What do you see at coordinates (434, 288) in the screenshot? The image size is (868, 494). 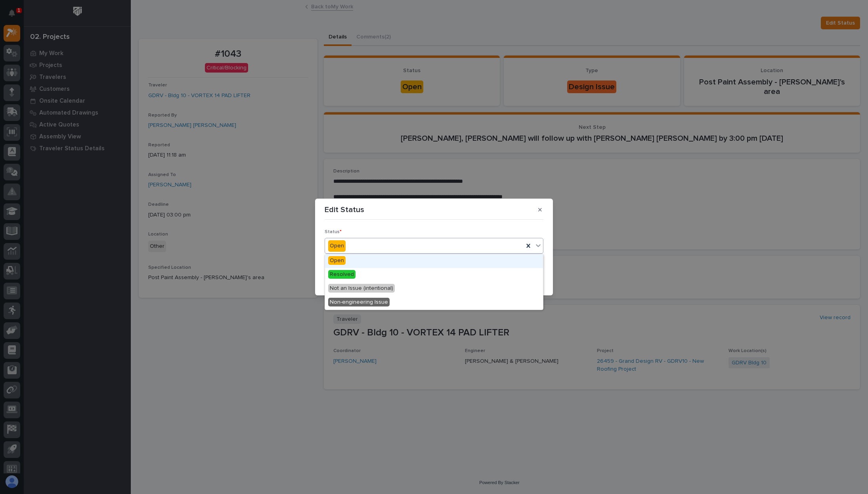 I see `div: Not an Issue (intentional)` at bounding box center [434, 288].